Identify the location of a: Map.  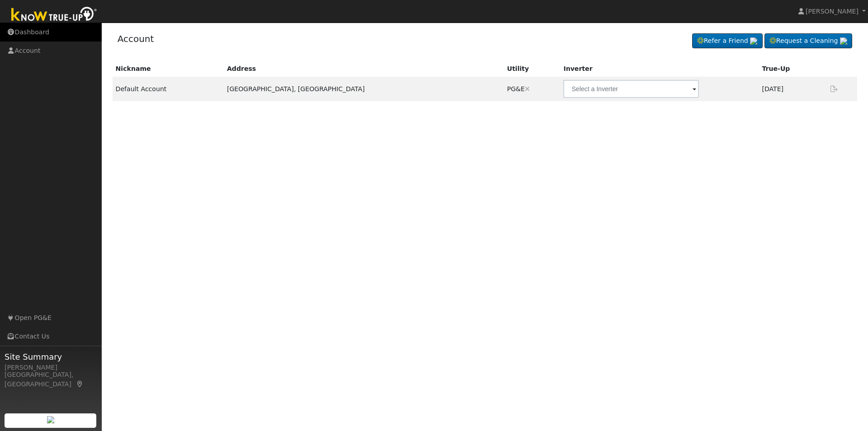
(80, 384).